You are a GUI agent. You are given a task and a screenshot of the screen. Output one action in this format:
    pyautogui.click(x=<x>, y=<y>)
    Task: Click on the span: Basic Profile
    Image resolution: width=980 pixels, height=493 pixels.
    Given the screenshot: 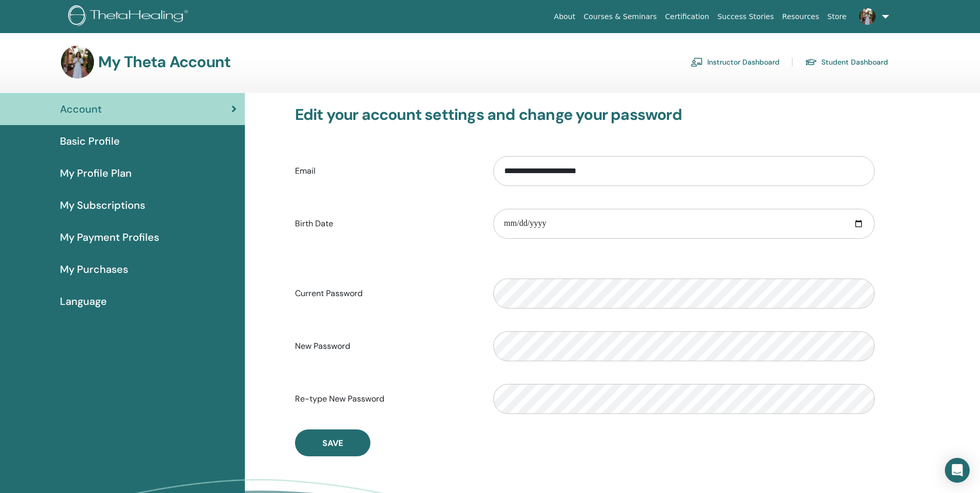 What is the action you would take?
    pyautogui.click(x=90, y=141)
    